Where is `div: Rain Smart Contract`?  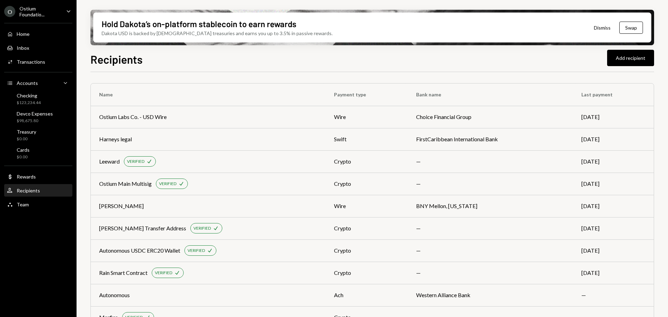
div: Rain Smart Contract is located at coordinates (123, 273).